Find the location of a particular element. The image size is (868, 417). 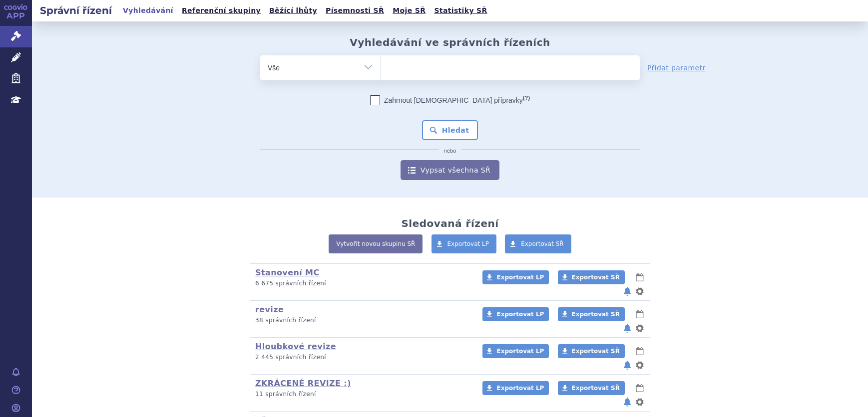

a: Vypsat všechna SŘ is located at coordinates (450, 170).